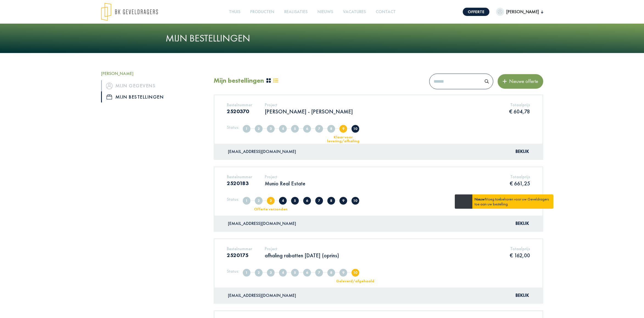  What do you see at coordinates (239, 111) in the screenshot?
I see `h3: 2520370` at bounding box center [239, 111].